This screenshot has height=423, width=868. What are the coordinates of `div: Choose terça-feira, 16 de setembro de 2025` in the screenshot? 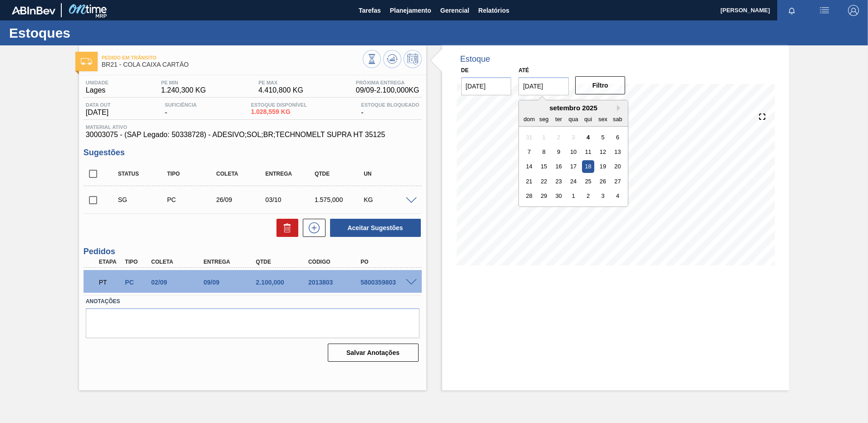 It's located at (559, 166).